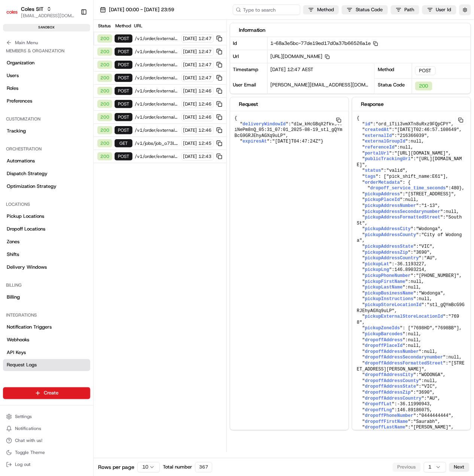 This screenshot has height=476, width=474. I want to click on a: Organization, so click(46, 63).